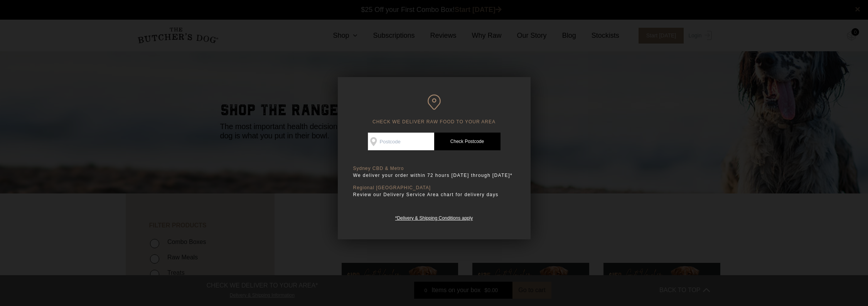  What do you see at coordinates (434, 109) in the screenshot?
I see `h6: CHECK WE DELIVER RAW FOOD TO YOUR AREA` at bounding box center [434, 109].